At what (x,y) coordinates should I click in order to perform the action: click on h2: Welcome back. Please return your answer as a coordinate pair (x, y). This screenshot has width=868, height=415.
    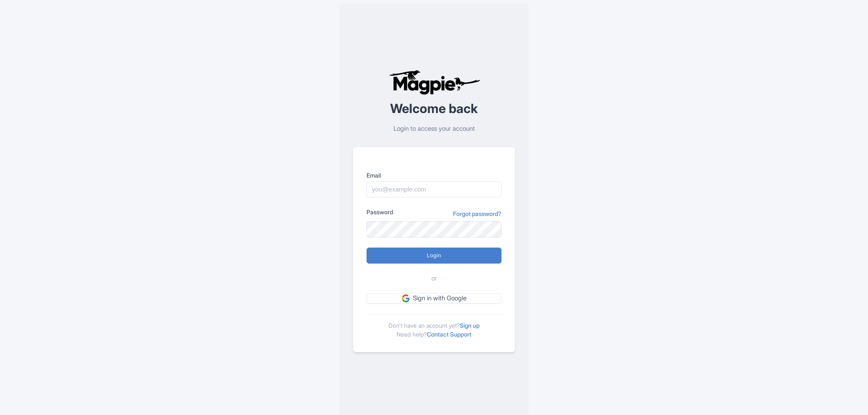
    Looking at the image, I should click on (434, 108).